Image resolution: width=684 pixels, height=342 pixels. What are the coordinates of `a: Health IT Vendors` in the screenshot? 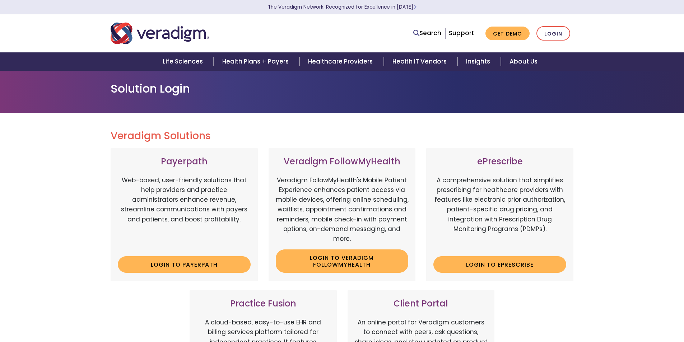 It's located at (421, 61).